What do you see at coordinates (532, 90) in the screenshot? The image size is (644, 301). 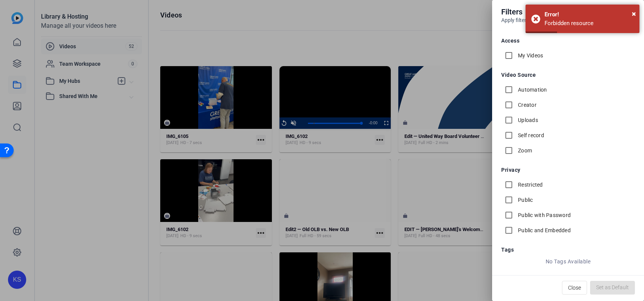 I see `label: Automation` at bounding box center [532, 90].